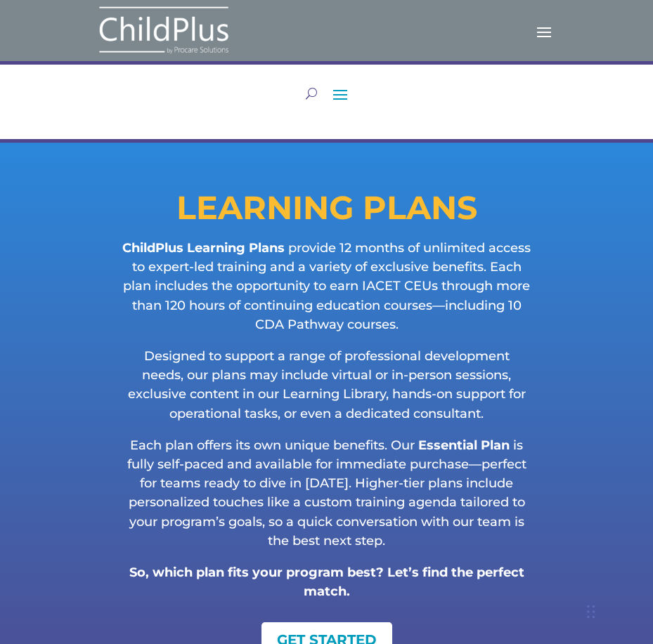 The image size is (653, 644). I want to click on strong: So, which plan fits your program best? Let’s find the perfect match., so click(327, 582).